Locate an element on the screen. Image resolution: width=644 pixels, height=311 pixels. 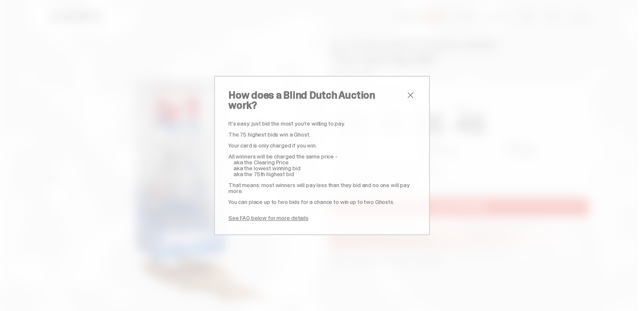
p: It’s easy: just bid the most you’re willing to pay. is located at coordinates (322, 124).